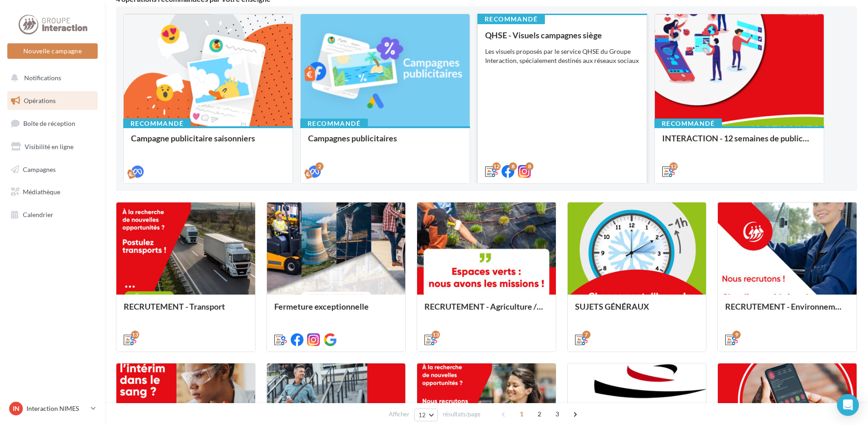 Image resolution: width=868 pixels, height=425 pixels. What do you see at coordinates (562, 35) in the screenshot?
I see `div: QHSE - Visuels campagnes siège` at bounding box center [562, 35].